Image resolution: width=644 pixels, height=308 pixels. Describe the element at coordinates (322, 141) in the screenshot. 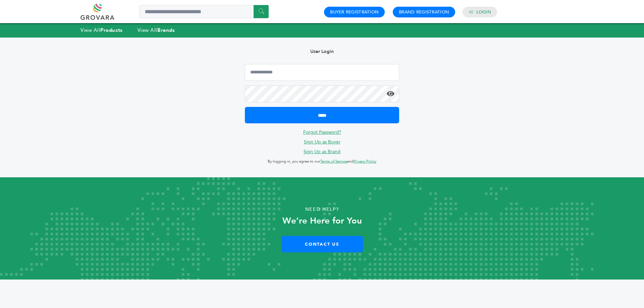

I see `a: Sign Up as Buyer` at that location.